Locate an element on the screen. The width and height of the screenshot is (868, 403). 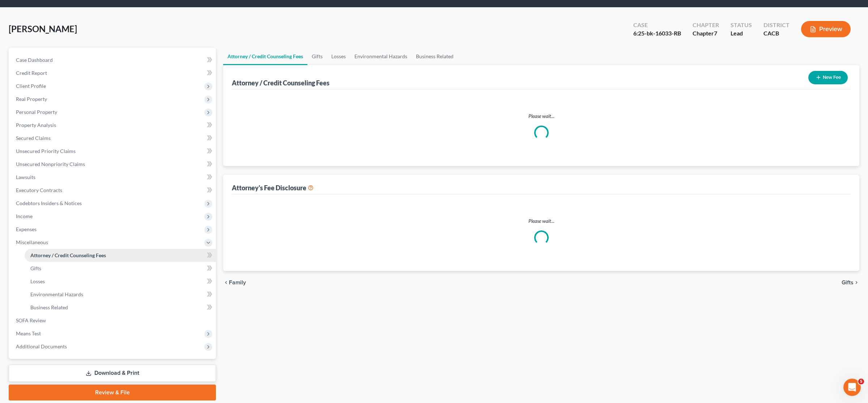
span: SOFA Review is located at coordinates (31, 319).